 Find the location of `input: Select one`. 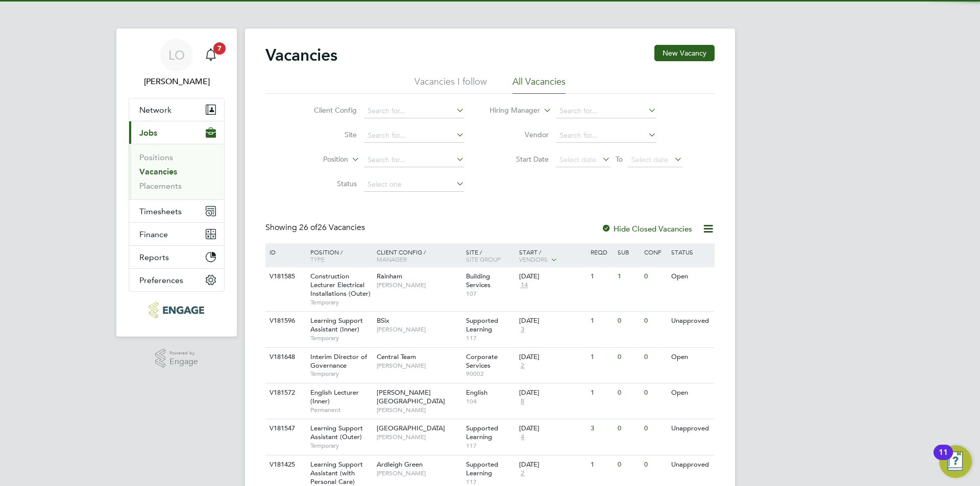

input: Select one is located at coordinates (414, 185).